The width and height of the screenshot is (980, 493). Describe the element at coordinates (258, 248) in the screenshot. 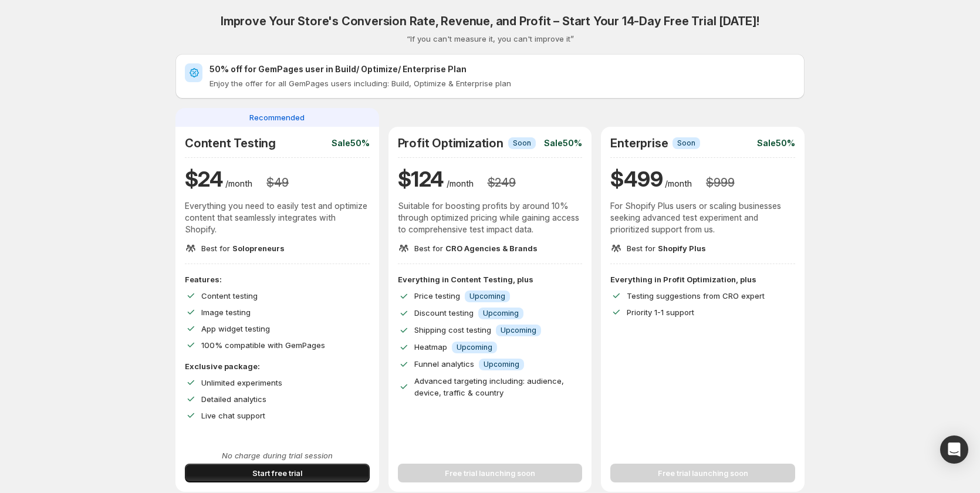

I see `span: Solopreneurs` at that location.